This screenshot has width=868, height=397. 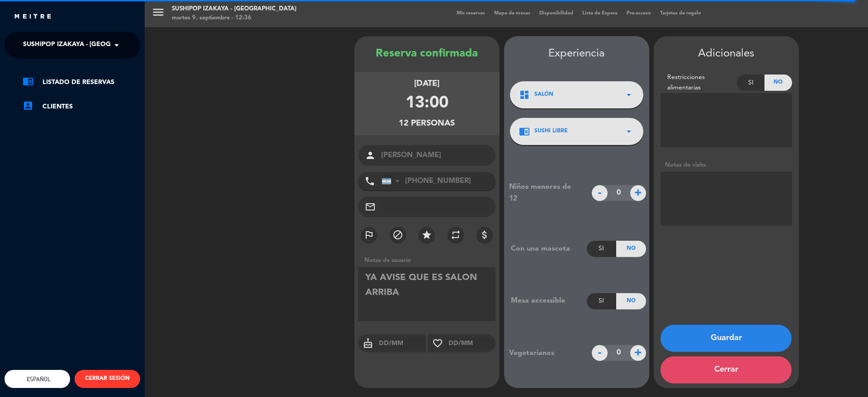 I want to click on a: account_boxClientes, so click(x=81, y=107).